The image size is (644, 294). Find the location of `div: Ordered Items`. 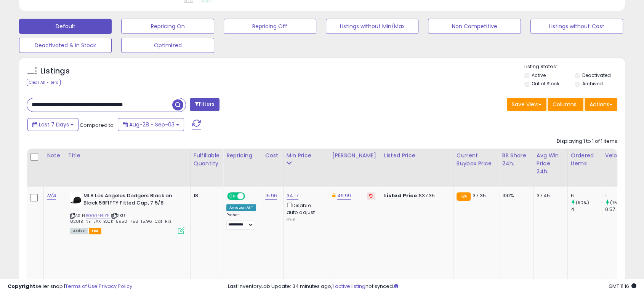

div: Ordered Items is located at coordinates (584, 160).